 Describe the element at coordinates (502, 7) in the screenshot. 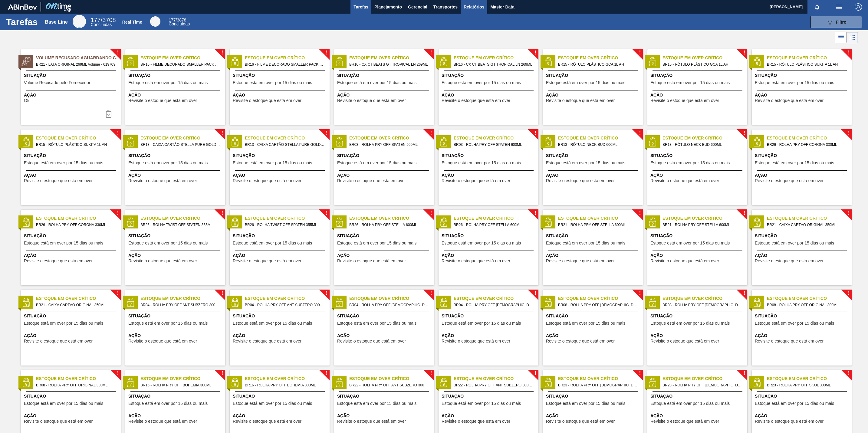

I see `span: Master Data` at that location.